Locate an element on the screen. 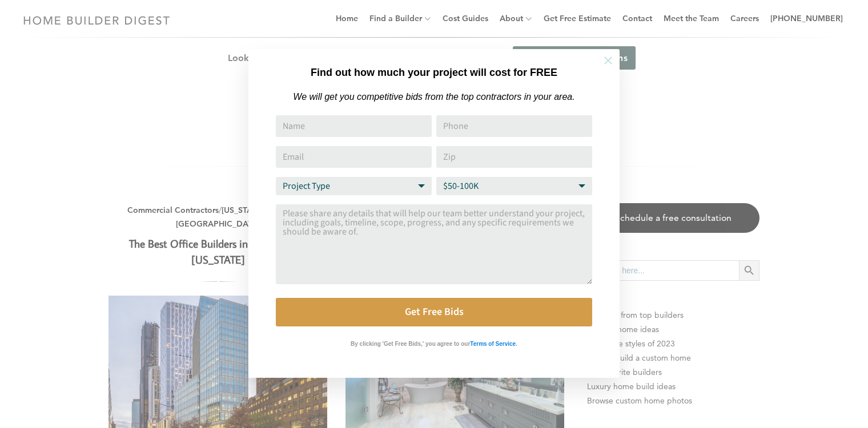 The image size is (868, 428). select: Budget Range is located at coordinates (514, 186).